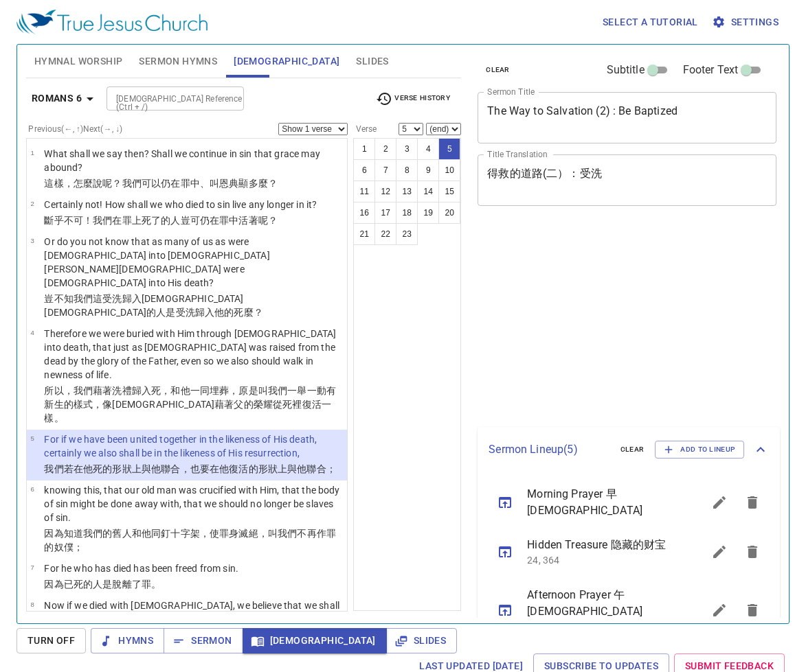 Image resolution: width=806 pixels, height=672 pixels. What do you see at coordinates (364, 213) in the screenshot?
I see `button: 16` at bounding box center [364, 213].